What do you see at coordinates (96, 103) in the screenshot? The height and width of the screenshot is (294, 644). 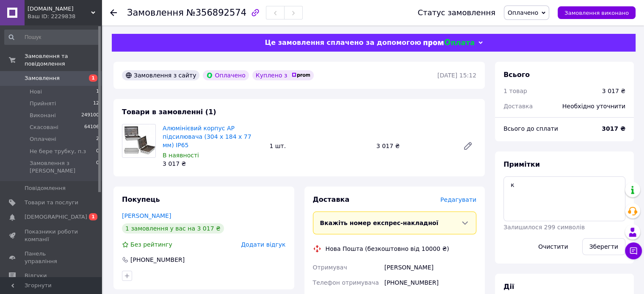 I see `span: 12` at bounding box center [96, 103].